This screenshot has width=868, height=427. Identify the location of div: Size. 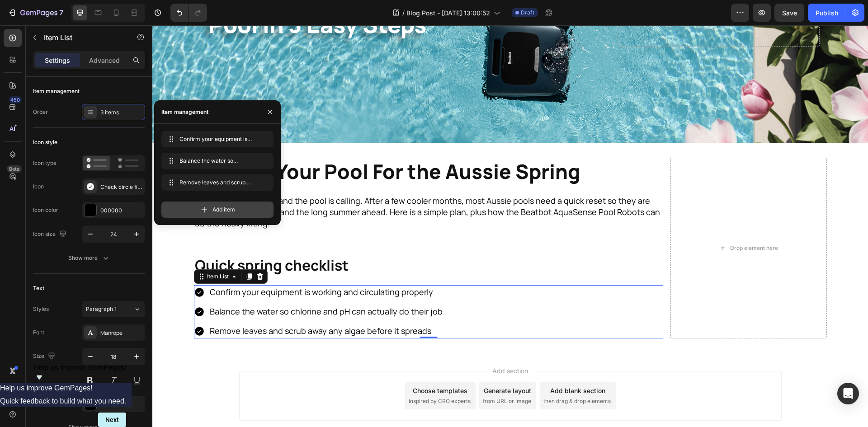
(45, 357).